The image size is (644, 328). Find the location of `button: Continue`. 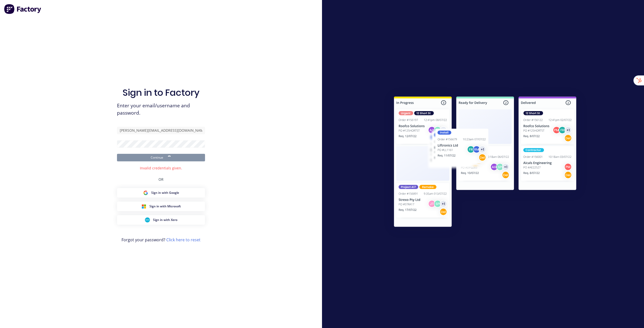

button: Continue is located at coordinates (161, 158).